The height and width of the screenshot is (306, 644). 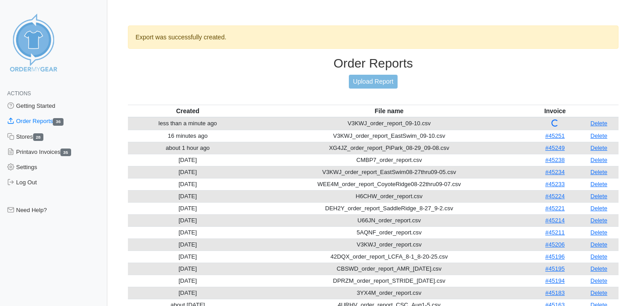 What do you see at coordinates (388, 135) in the screenshot?
I see `td: V3KWJ_order_report_EastSwim_09-10.csv` at bounding box center [388, 135].